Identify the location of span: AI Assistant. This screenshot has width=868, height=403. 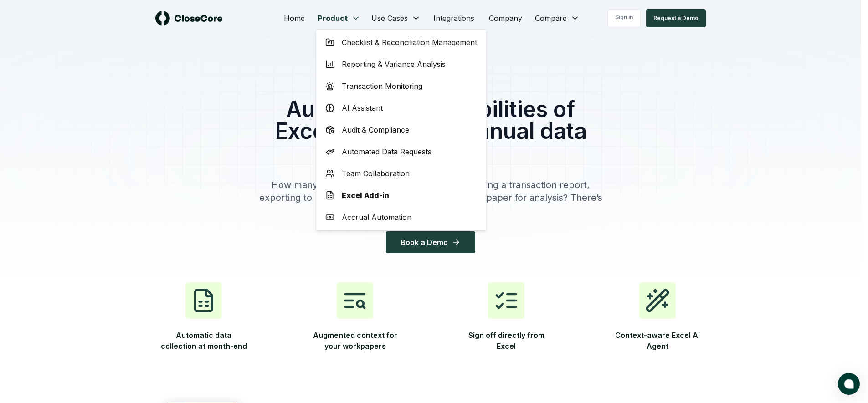
(362, 108).